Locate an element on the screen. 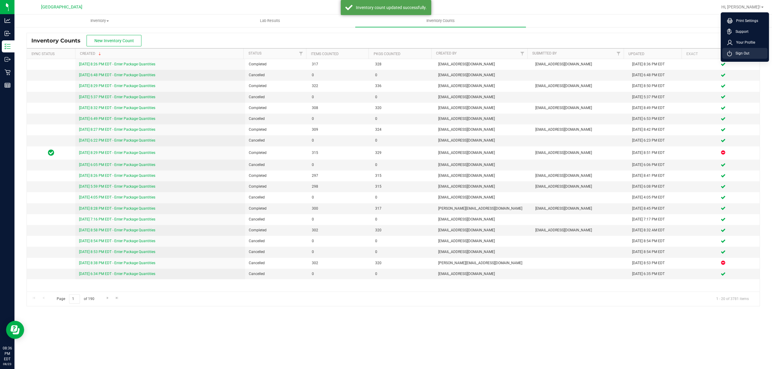 This screenshot has height=369, width=772. a: Sync Status is located at coordinates (43, 54).